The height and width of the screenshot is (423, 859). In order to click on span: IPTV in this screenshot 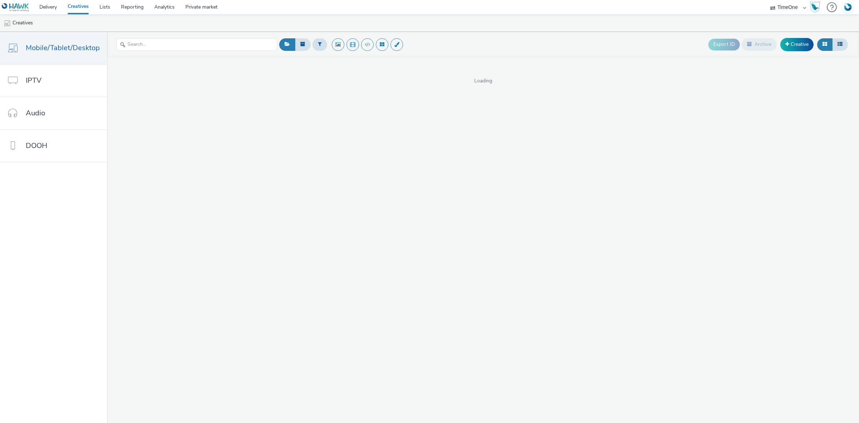, I will do `click(34, 80)`.